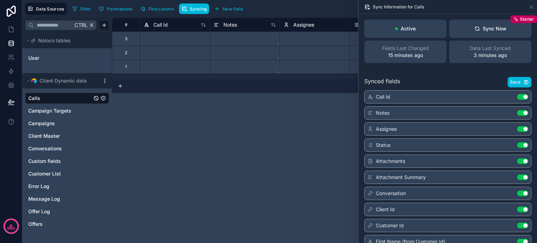 The image size is (537, 243). Describe the element at coordinates (39, 186) in the screenshot. I see `span: Error Log` at that location.